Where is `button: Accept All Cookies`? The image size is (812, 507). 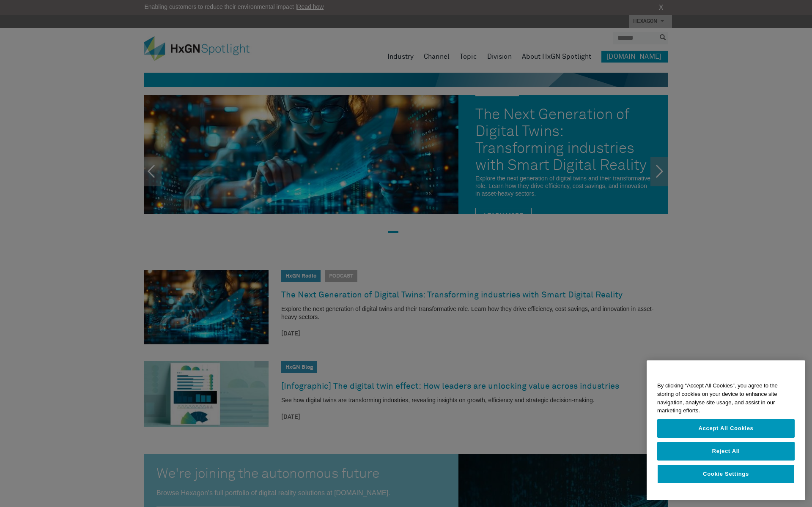
button: Accept All Cookies is located at coordinates (726, 429).